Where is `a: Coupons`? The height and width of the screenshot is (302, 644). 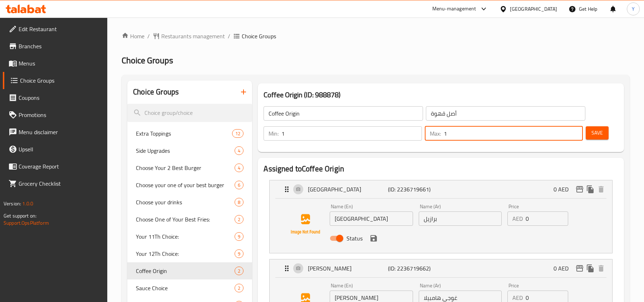 a: Coupons is located at coordinates (55, 98).